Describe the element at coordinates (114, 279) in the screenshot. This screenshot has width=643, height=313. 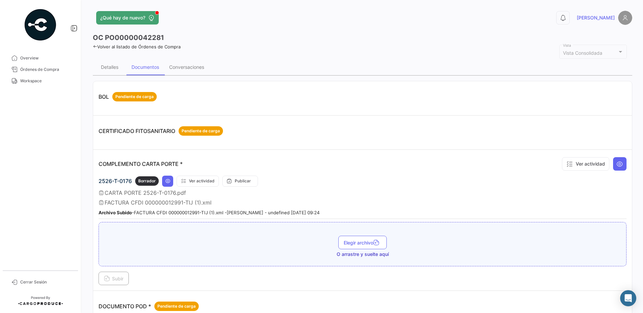
I see `button: Subir` at that location.